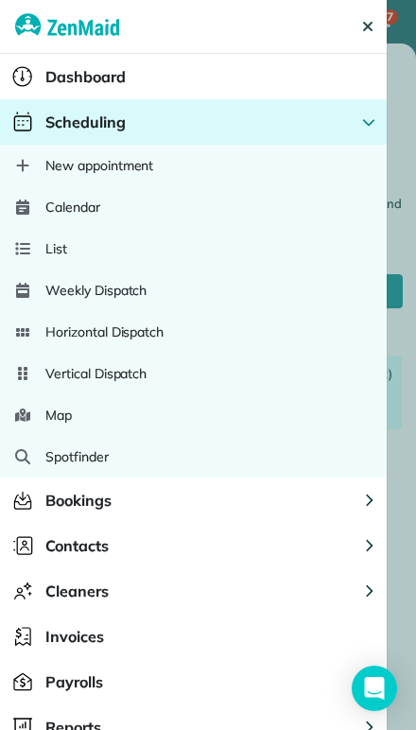 The width and height of the screenshot is (416, 730). What do you see at coordinates (77, 545) in the screenshot?
I see `span: Contacts` at bounding box center [77, 545].